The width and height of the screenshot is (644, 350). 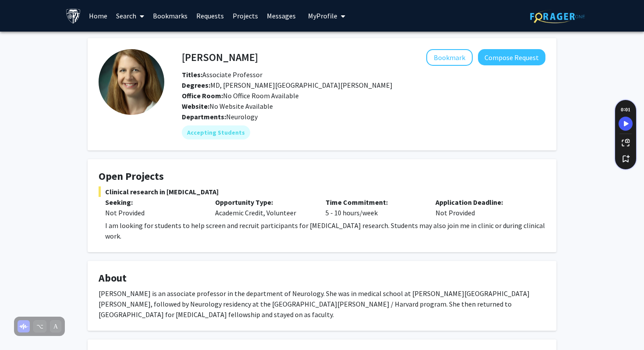 What do you see at coordinates (195, 106) in the screenshot?
I see `b: Website:` at bounding box center [195, 106].